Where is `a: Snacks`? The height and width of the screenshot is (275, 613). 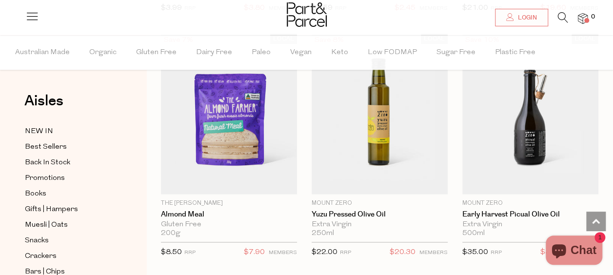 a: Snacks is located at coordinates (69, 240).